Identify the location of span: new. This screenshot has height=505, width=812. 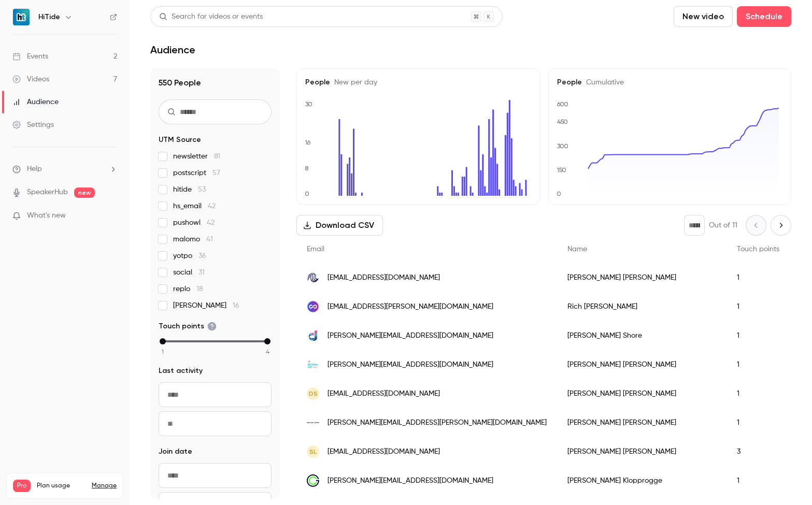
(84, 193).